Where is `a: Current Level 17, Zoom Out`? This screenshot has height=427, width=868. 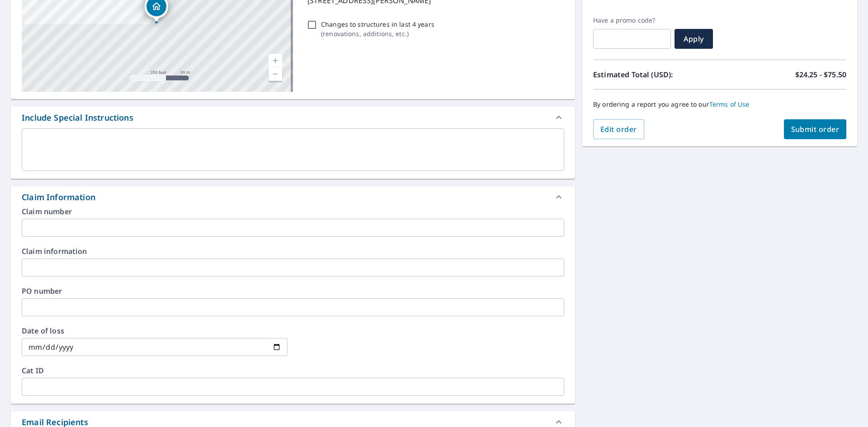
a: Current Level 17, Zoom Out is located at coordinates (275, 74).